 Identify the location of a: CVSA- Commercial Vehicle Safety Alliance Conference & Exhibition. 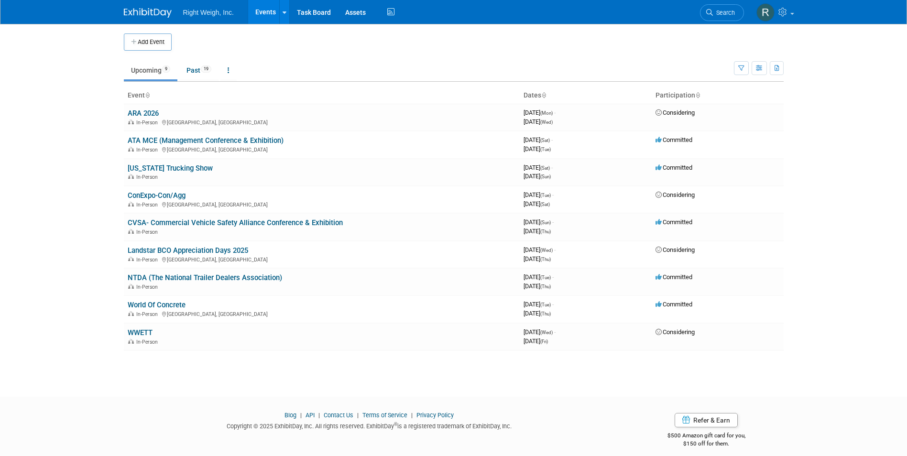
(235, 223).